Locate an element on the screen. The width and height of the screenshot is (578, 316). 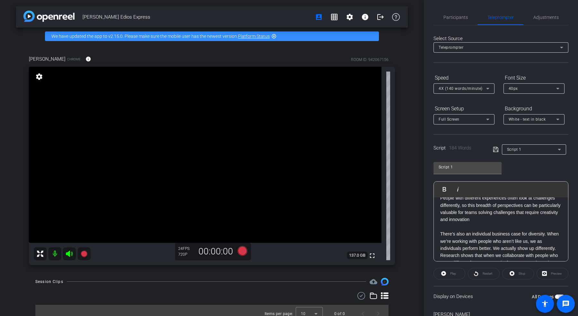
span: Chrome is located at coordinates (74, 59).